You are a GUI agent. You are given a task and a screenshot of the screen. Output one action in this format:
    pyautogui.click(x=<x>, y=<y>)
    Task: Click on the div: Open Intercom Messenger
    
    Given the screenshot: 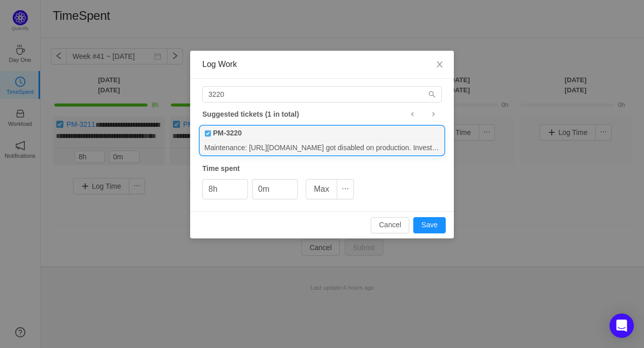 What is the action you would take?
    pyautogui.click(x=622, y=325)
    